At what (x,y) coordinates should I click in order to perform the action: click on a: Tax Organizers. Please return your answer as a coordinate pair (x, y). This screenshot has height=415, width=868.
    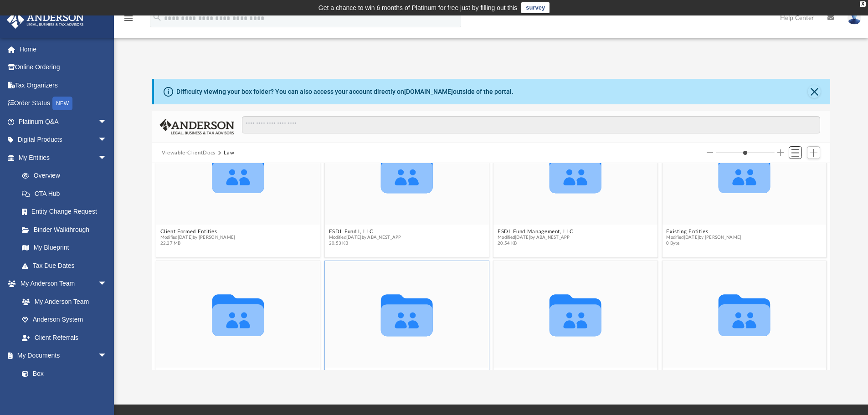
    Looking at the image, I should click on (63, 85).